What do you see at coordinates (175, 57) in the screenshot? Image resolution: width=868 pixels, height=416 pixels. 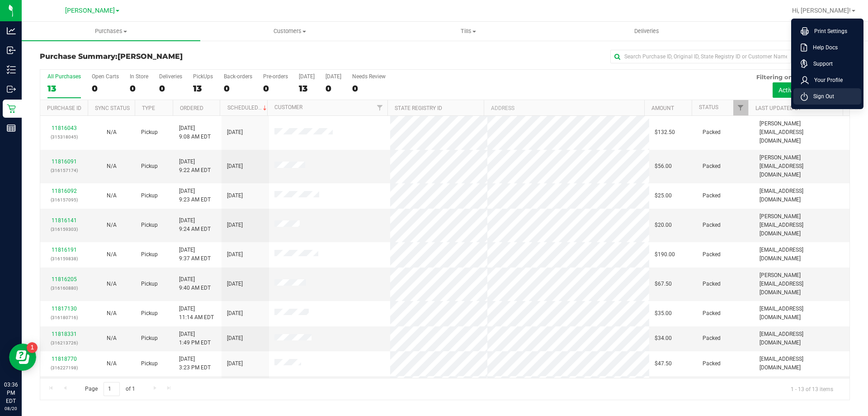 I see `h3: Purchase Summary:` at bounding box center [175, 57].